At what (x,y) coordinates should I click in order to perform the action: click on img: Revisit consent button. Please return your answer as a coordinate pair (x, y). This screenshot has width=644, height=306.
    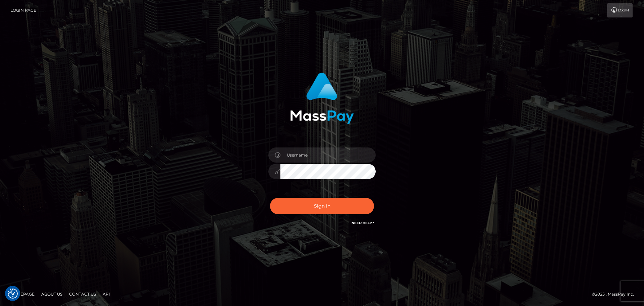
    Looking at the image, I should click on (13, 293).